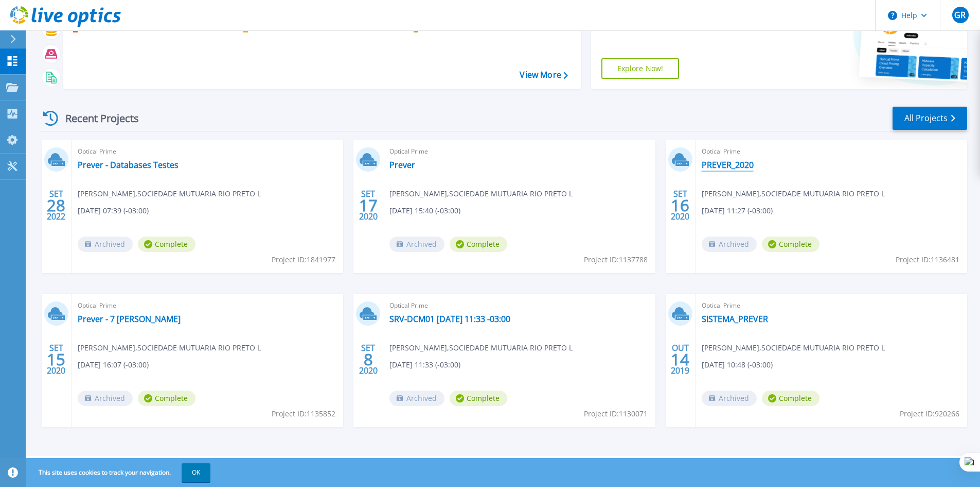  I want to click on a: All Projects, so click(930, 118).